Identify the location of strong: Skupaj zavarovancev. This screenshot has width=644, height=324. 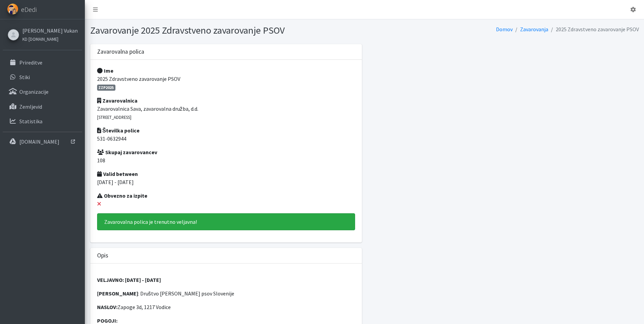
(127, 152).